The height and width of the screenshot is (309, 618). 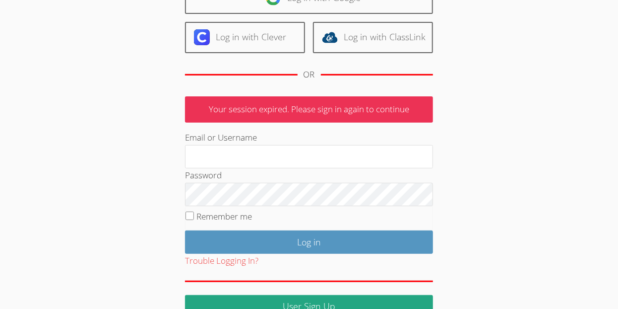 What do you see at coordinates (309, 74) in the screenshot?
I see `div: OR` at bounding box center [309, 74].